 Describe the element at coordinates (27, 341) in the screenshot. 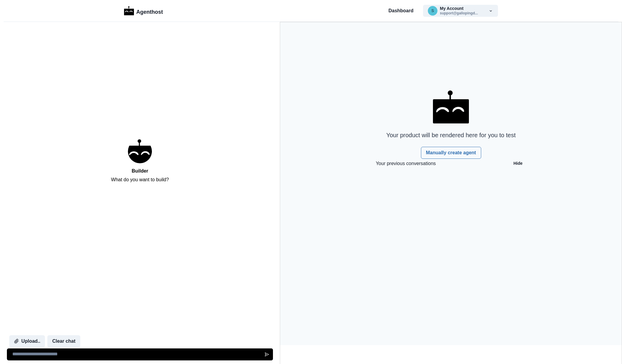

I see `button: Upload..` at that location.